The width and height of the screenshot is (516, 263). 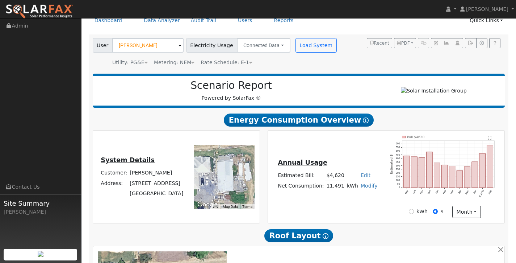 I want to click on a: Audit Trail, so click(x=204, y=20).